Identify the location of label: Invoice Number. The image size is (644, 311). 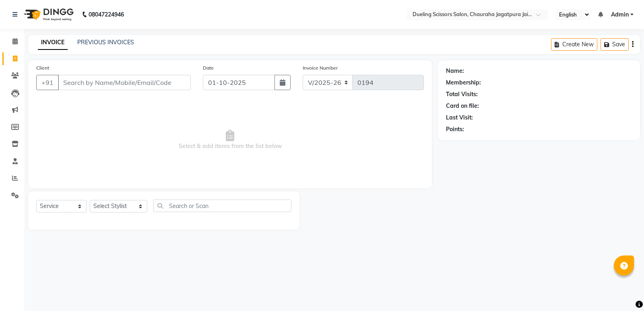
(320, 68).